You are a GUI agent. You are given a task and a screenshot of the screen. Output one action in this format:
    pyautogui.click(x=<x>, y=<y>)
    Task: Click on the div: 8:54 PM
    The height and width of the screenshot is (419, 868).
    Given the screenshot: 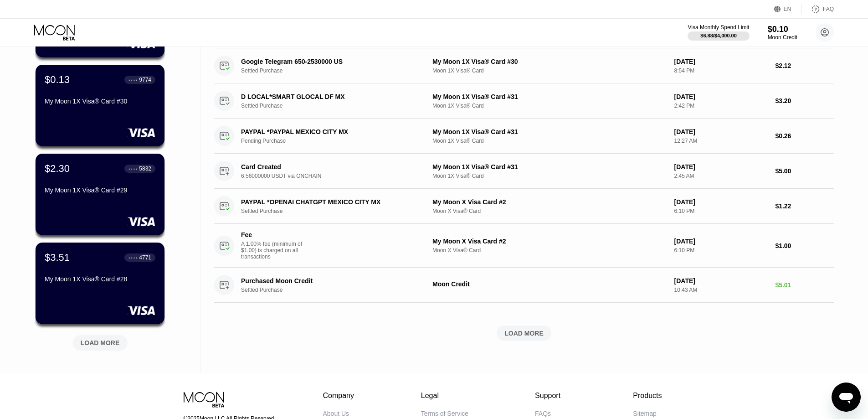 What is the action you would take?
    pyautogui.click(x=722, y=70)
    